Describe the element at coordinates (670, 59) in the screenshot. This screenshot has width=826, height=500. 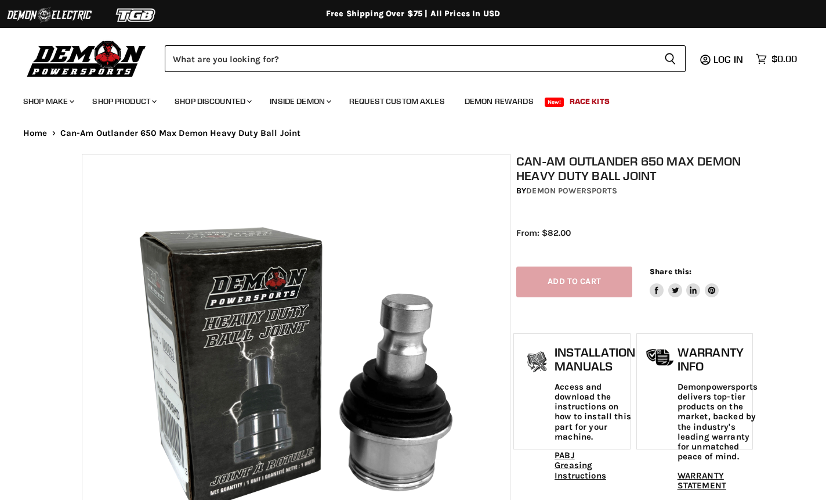
I see `button: Search` at that location.